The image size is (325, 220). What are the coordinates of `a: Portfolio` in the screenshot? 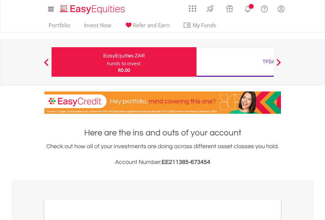 It's located at (59, 27).